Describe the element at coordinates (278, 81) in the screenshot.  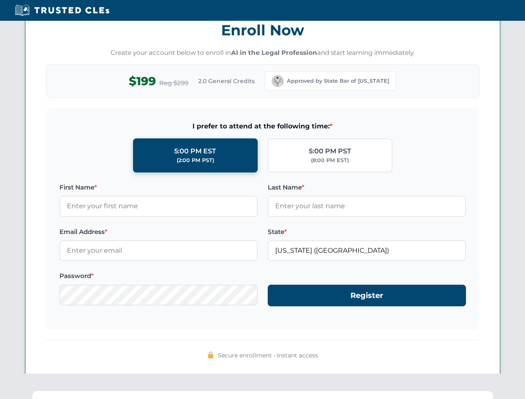
I see `img: California Bar` at that location.